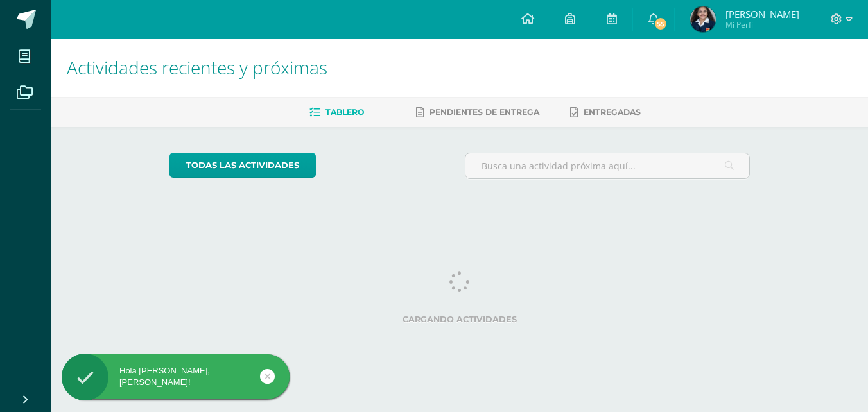 This screenshot has width=868, height=412. What do you see at coordinates (762, 25) in the screenshot?
I see `span: Mi Perfil` at bounding box center [762, 25].